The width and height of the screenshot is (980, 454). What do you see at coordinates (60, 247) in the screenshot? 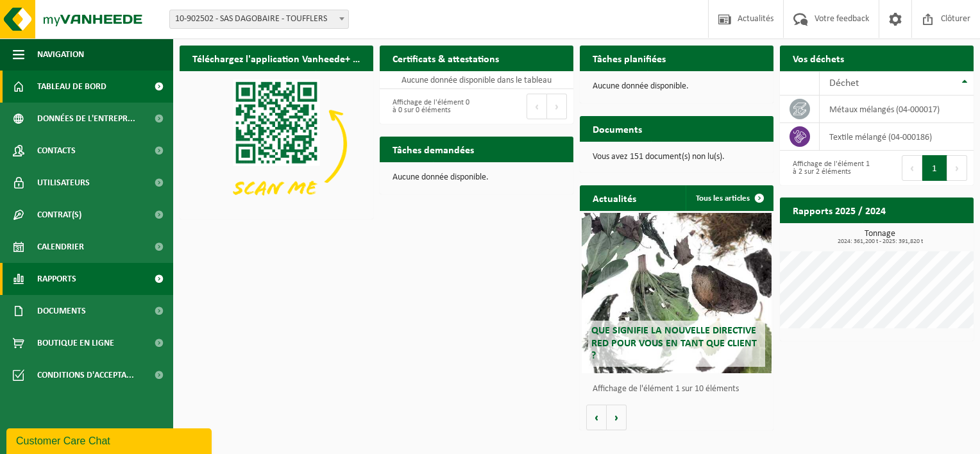
I see `span: Calendrier` at bounding box center [60, 247].